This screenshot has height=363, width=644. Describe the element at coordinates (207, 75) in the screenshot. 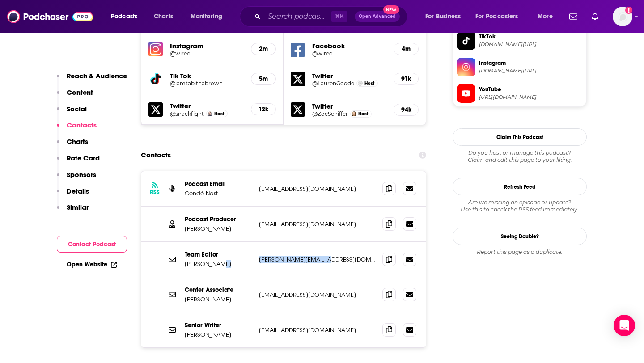

I see `h5: Tik Tok` at that location.